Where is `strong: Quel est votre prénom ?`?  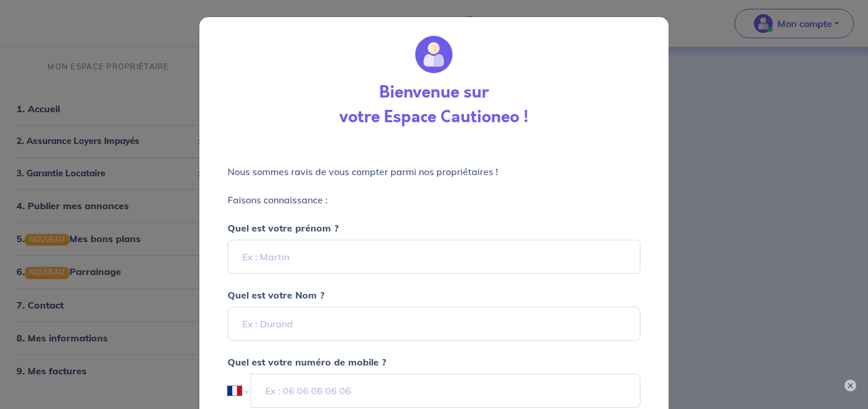
strong: Quel est votre prénom ? is located at coordinates (283, 228).